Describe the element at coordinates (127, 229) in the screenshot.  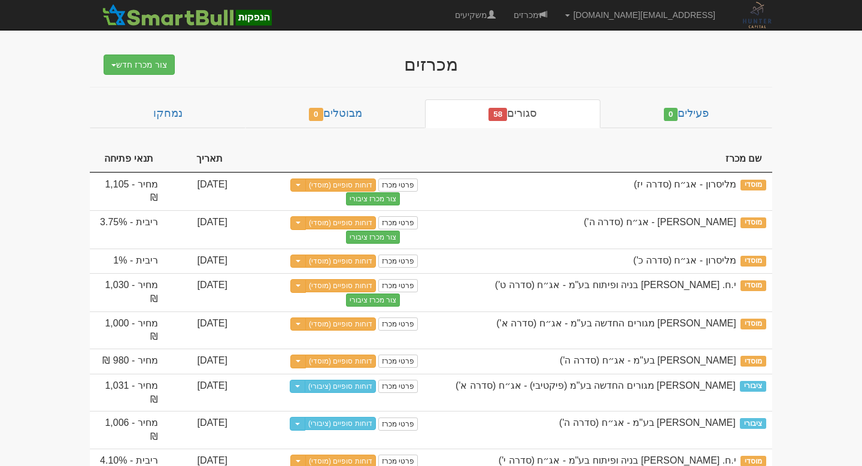
I see `td: ריבית - 3.75%` at that location.